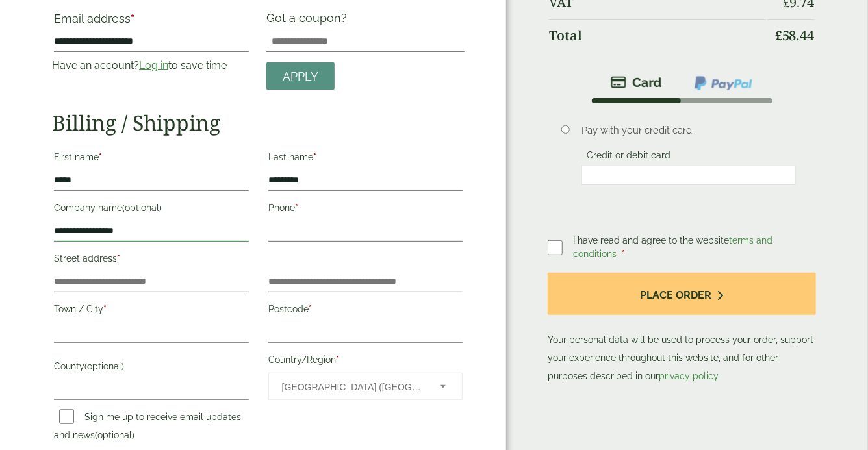 This screenshot has width=868, height=450. I want to click on label: County, so click(151, 368).